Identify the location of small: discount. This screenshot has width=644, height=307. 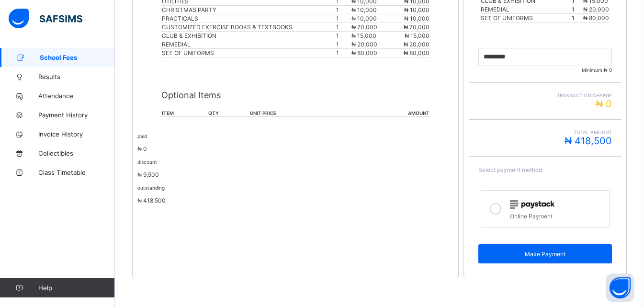
(147, 162).